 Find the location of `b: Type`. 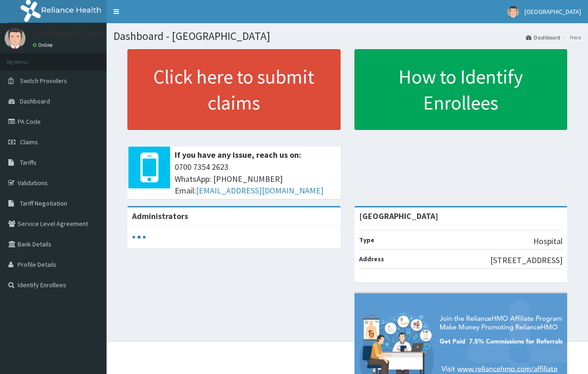

b: Type is located at coordinates (367, 239).